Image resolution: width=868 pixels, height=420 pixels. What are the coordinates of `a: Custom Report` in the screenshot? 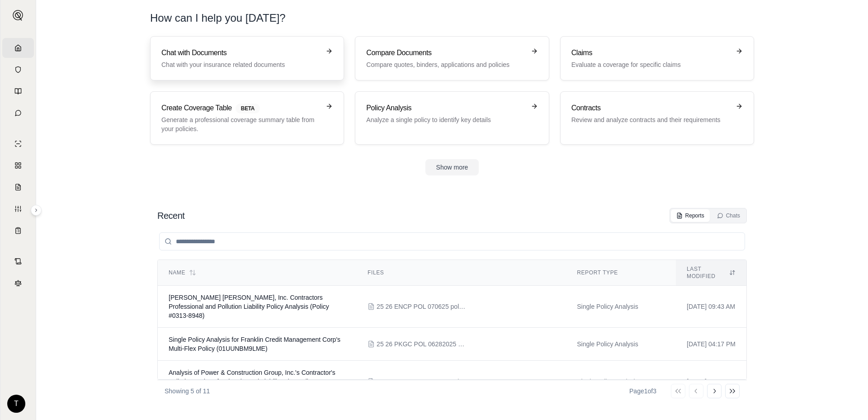 It's located at (18, 209).